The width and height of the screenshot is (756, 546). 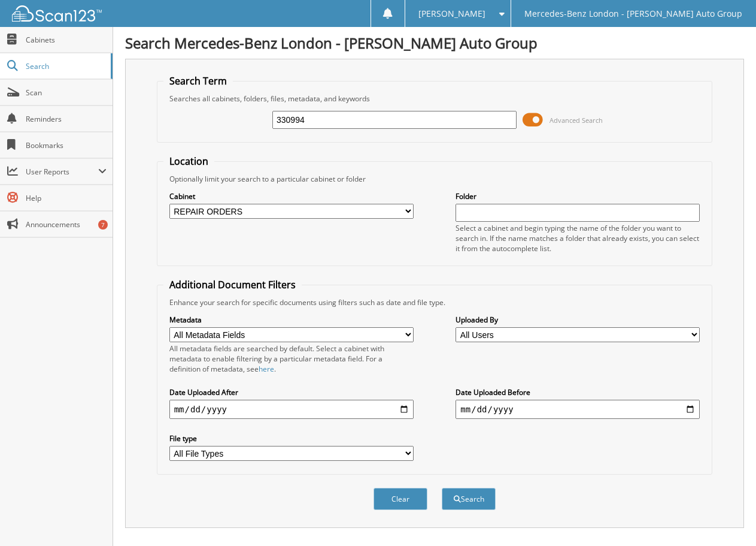 What do you see at coordinates (292, 392) in the screenshot?
I see `label: Date Uploaded After` at bounding box center [292, 392].